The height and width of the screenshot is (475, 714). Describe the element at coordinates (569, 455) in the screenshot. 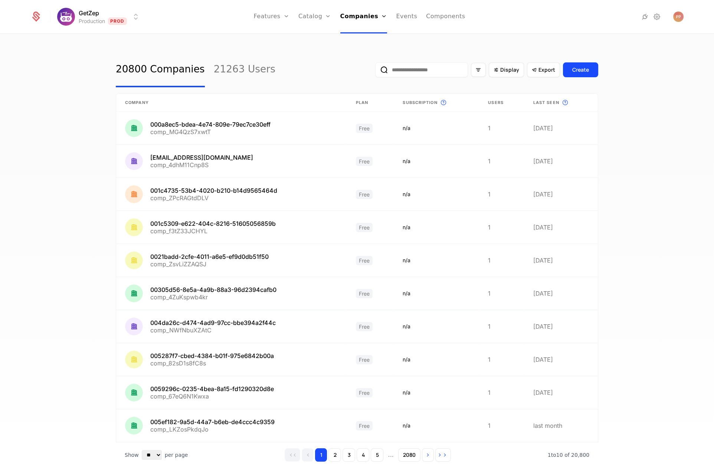

I see `span: 20,800` at that location.